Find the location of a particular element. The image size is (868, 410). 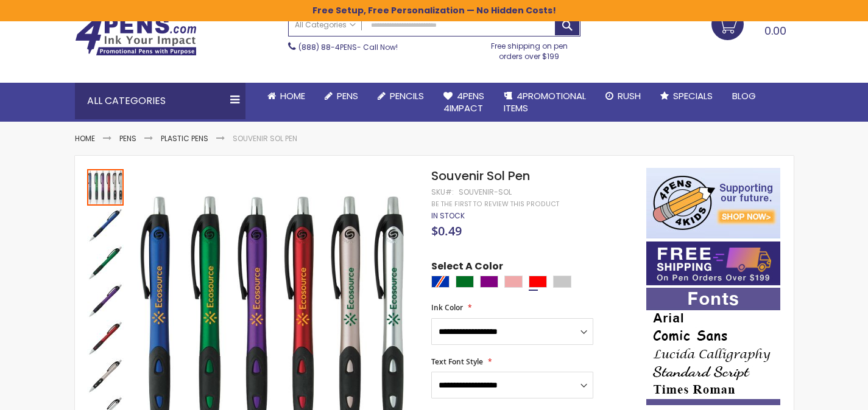

span: All Categories is located at coordinates (325, 25).